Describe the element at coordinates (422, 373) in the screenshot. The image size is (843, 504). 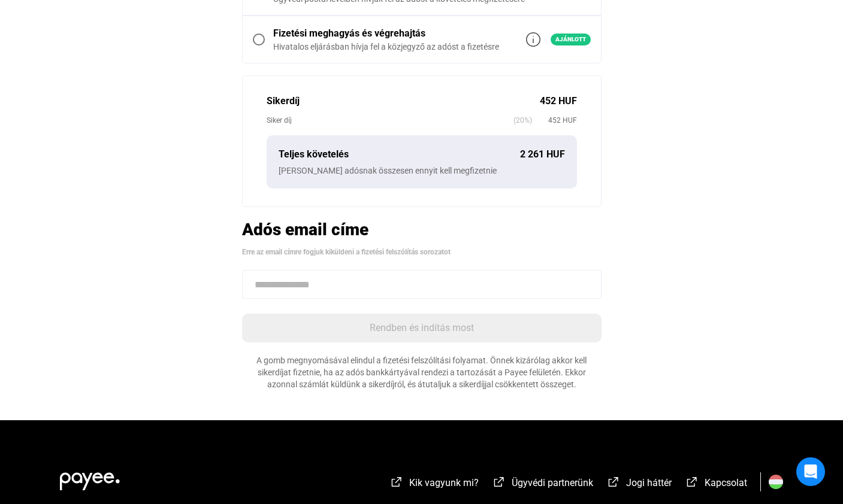
I see `div: A gomb megnyomásával elindul a fizetési felszólítási folyamat. Önnek kizárólag akkor kell sikerdí...` at that location.